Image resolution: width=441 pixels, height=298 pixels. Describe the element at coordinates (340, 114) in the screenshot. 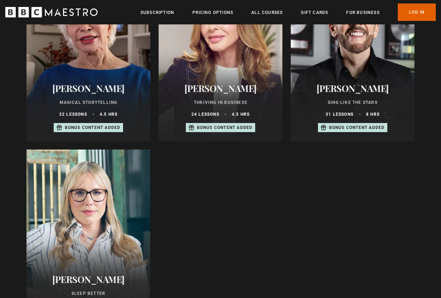

I see `p: 31 lessons` at that location.